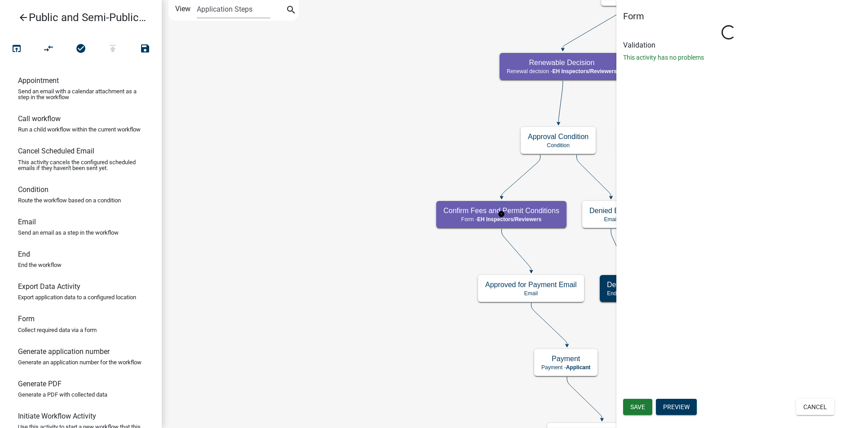 This screenshot has height=428, width=841. Describe the element at coordinates (637, 407) in the screenshot. I see `span: Save` at that location.